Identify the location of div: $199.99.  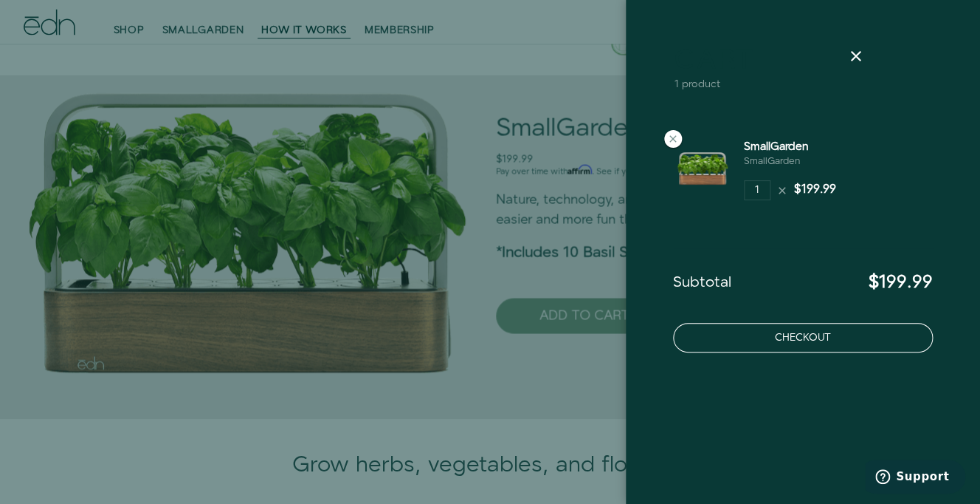
(815, 190).